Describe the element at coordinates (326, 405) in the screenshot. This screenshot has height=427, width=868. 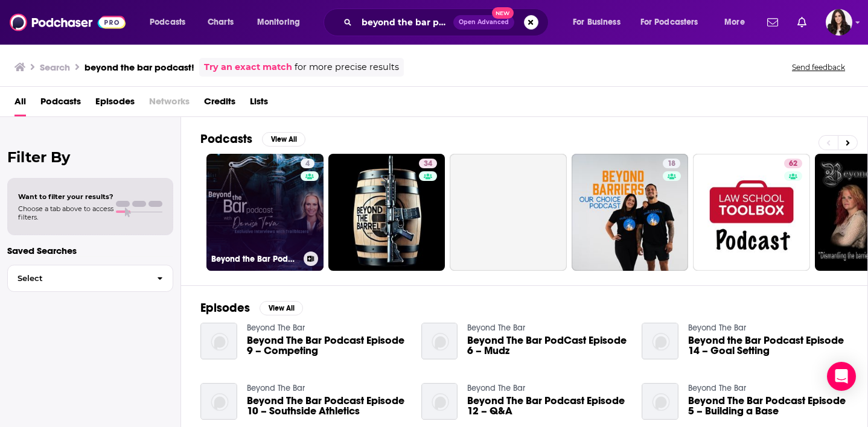
I see `span: Beyond The Bar Podcast Episode 10 – Southside Athletics` at that location.